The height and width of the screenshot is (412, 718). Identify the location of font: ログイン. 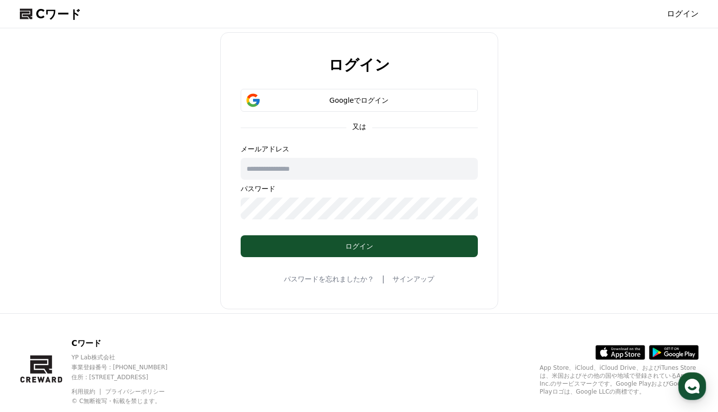
(359, 246).